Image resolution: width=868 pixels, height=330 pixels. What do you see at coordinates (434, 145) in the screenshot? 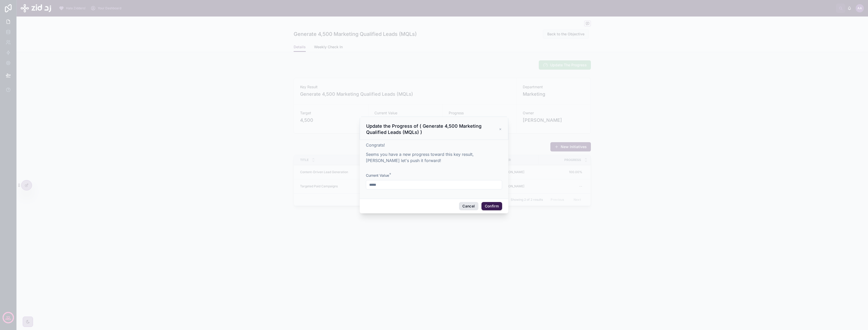
I see `p: Congrats!` at bounding box center [434, 145].